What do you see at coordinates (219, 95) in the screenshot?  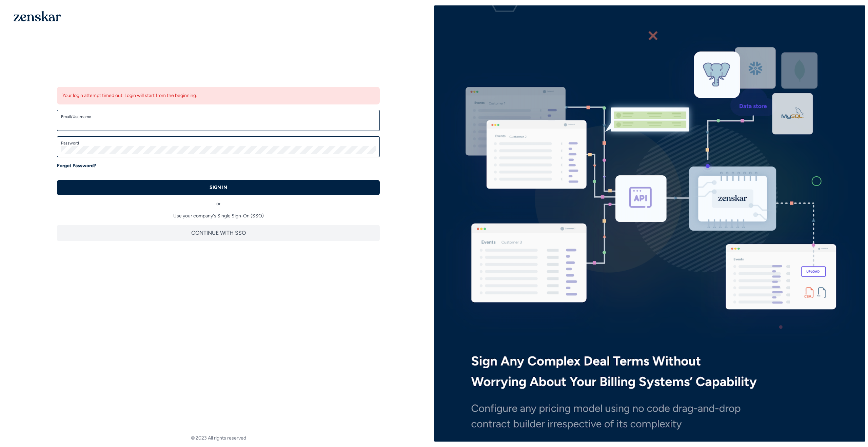 I see `div: Your login attempt timed out. Login will start from the beginning.` at bounding box center [219, 95].